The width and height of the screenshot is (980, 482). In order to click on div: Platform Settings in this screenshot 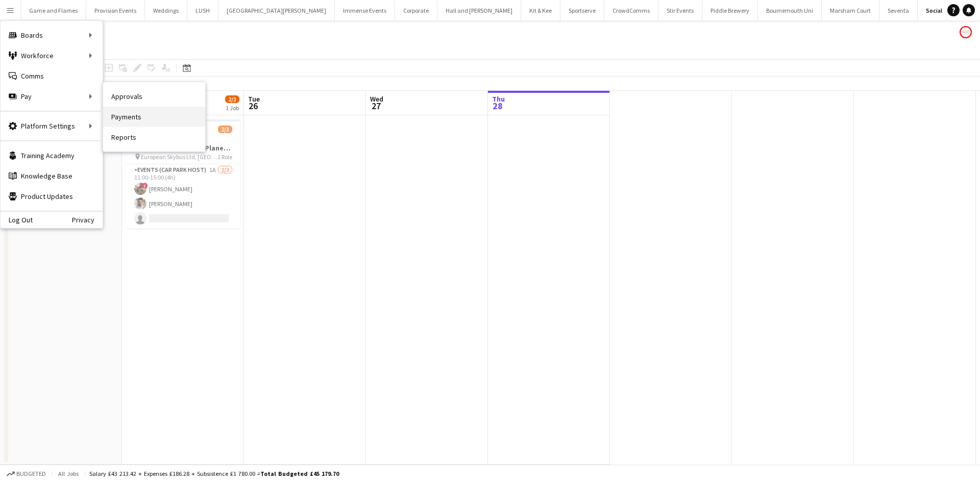, I will do `click(52, 126)`.